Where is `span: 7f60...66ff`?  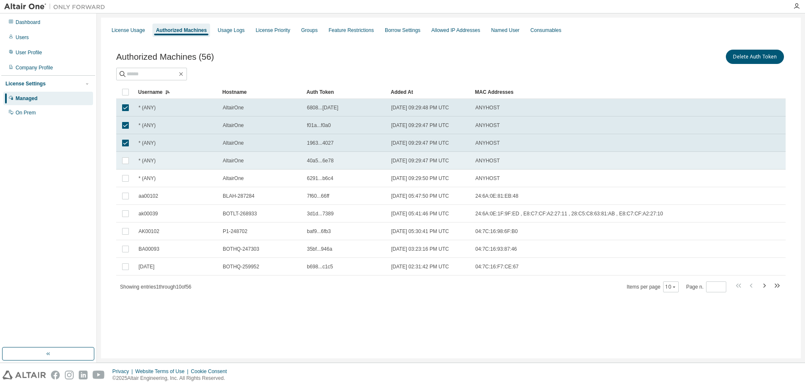 span: 7f60...66ff is located at coordinates (318, 196).